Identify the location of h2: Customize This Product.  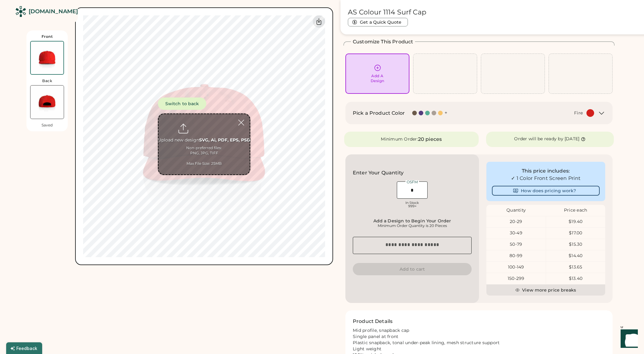
(383, 42).